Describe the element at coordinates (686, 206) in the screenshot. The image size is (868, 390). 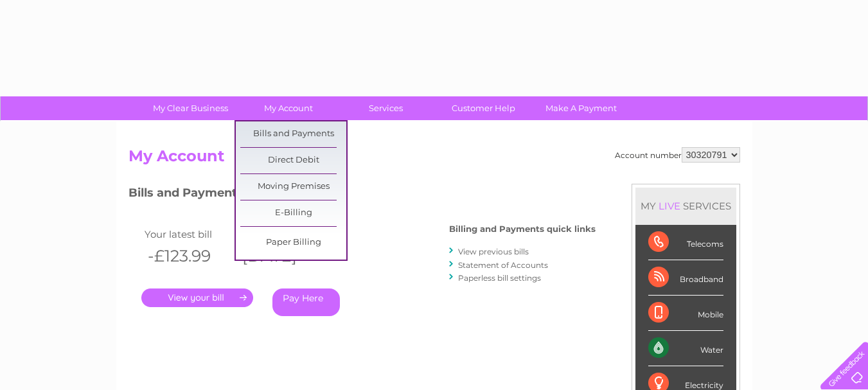
I see `div: MY SERVICES` at that location.